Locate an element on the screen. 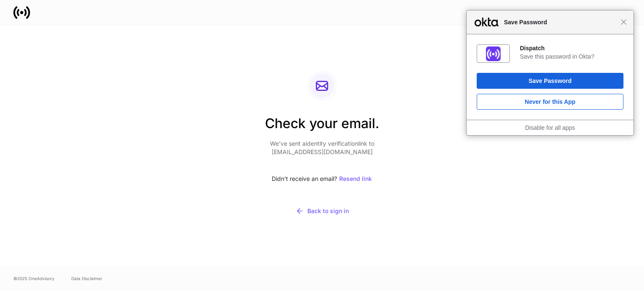  span: © 2025 OneAdvisory is located at coordinates (34, 278).